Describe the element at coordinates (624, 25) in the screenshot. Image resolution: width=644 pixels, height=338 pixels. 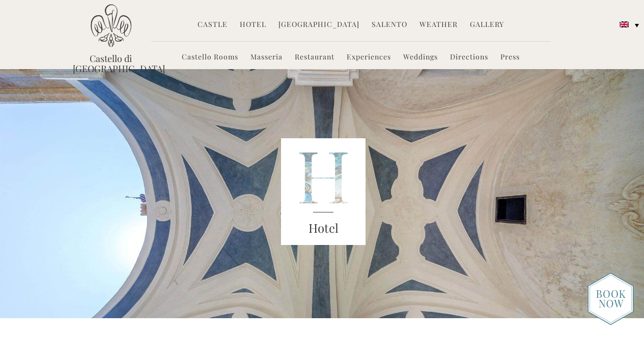
I see `img: English` at that location.